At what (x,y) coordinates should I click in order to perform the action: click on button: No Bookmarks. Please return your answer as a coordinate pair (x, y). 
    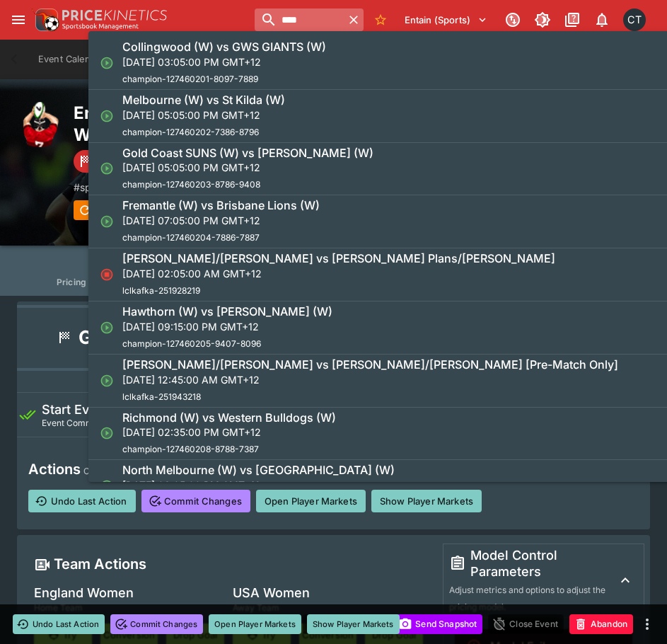
    Looking at the image, I should click on (380, 20).